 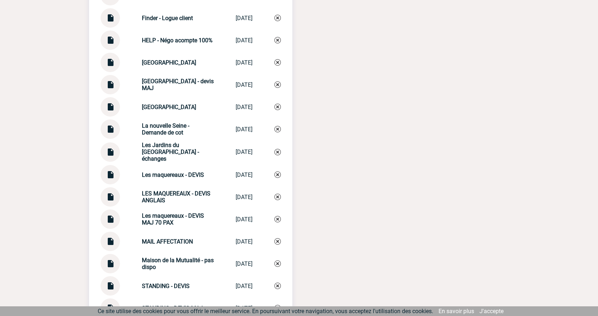 I want to click on strong: HELP - Négo acompte 100%, so click(x=177, y=40).